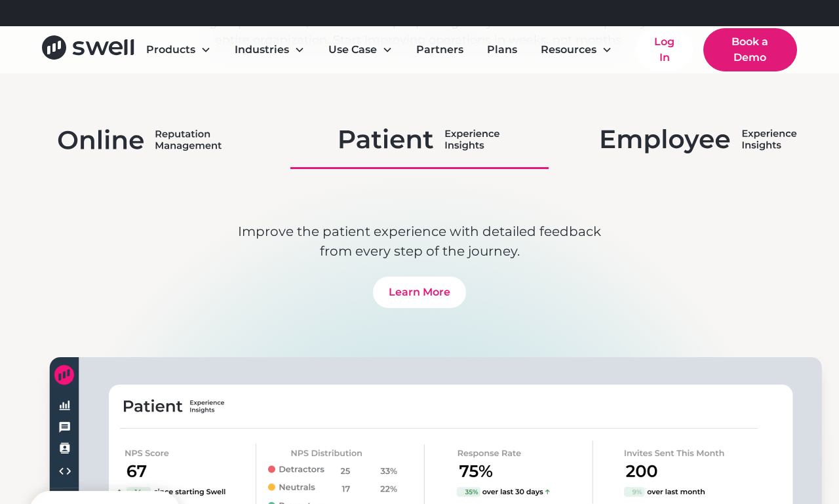 This screenshot has height=504, width=839. Describe the element at coordinates (440, 50) in the screenshot. I see `a: Partners` at that location.